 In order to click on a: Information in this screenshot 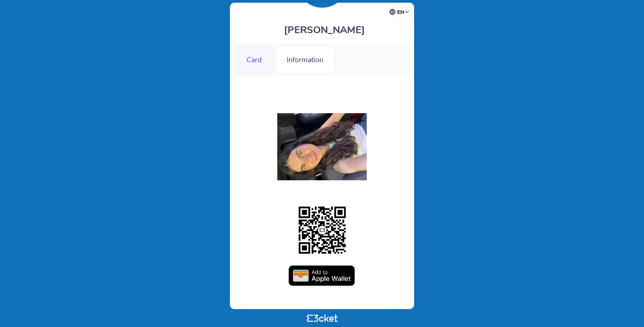, I will do `click(305, 59)`.